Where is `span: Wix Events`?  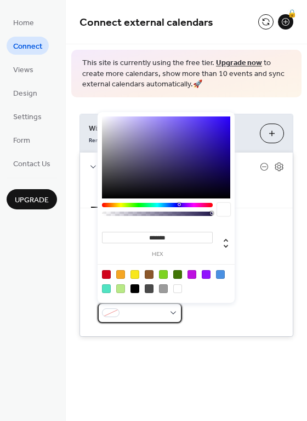 span: Wix Events is located at coordinates (170, 128).